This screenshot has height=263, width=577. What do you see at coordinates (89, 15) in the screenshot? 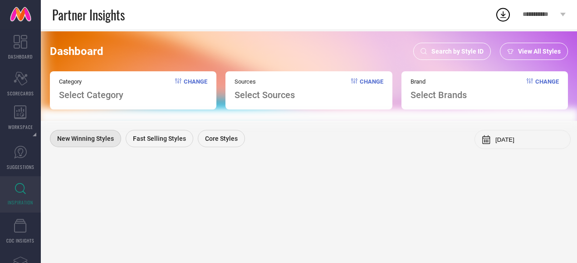
I see `span: Partner Insights` at bounding box center [89, 15].